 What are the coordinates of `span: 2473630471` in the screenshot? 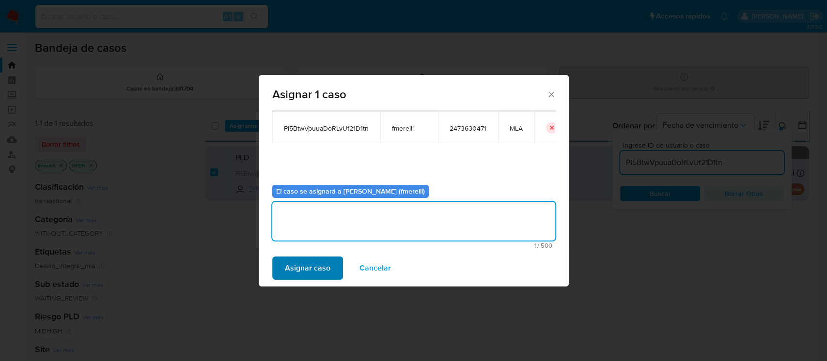 It's located at (468, 128).